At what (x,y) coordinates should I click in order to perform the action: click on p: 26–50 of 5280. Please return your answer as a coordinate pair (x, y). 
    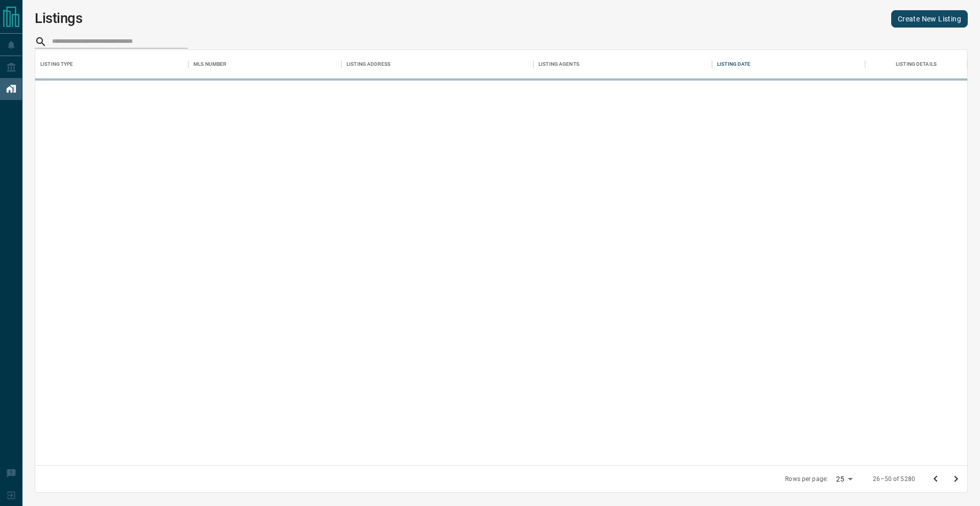
    Looking at the image, I should click on (894, 479).